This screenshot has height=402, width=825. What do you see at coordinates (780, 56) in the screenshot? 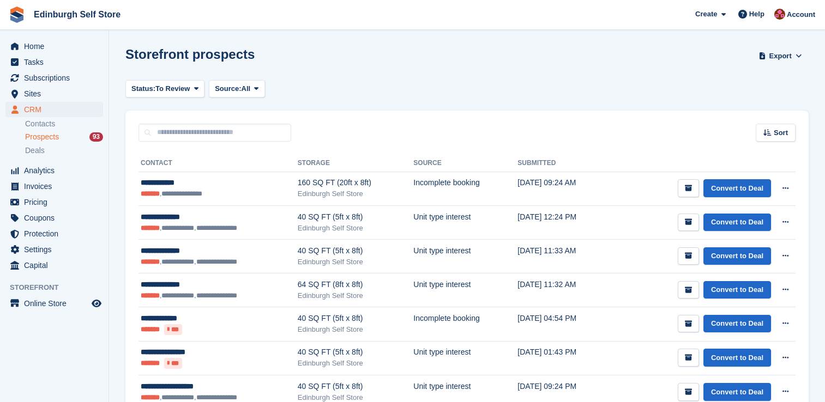
I see `span: Export` at bounding box center [780, 56].